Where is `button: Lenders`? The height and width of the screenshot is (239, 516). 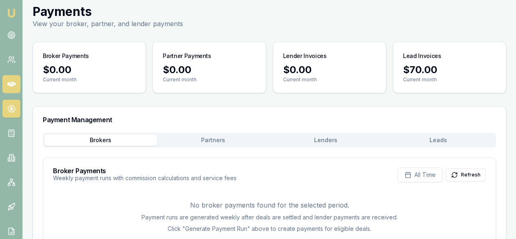 button: Lenders is located at coordinates (326, 140).